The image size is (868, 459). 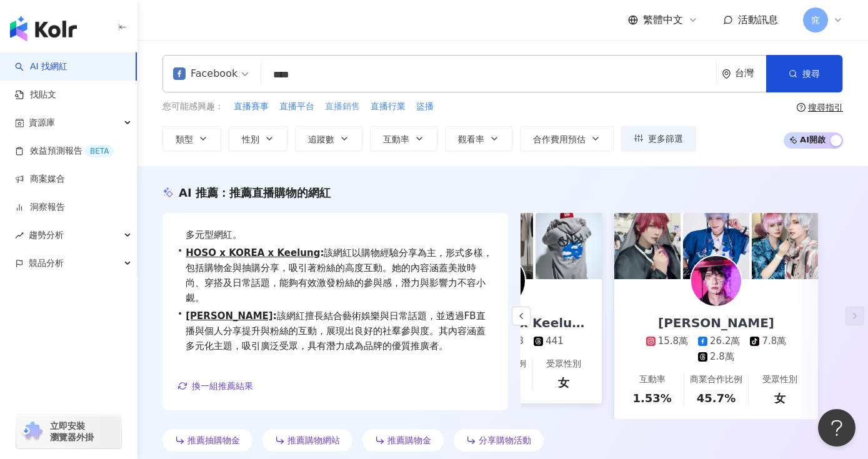 What do you see at coordinates (410, 441) in the screenshot?
I see `span: 推薦購物金` at bounding box center [410, 441].